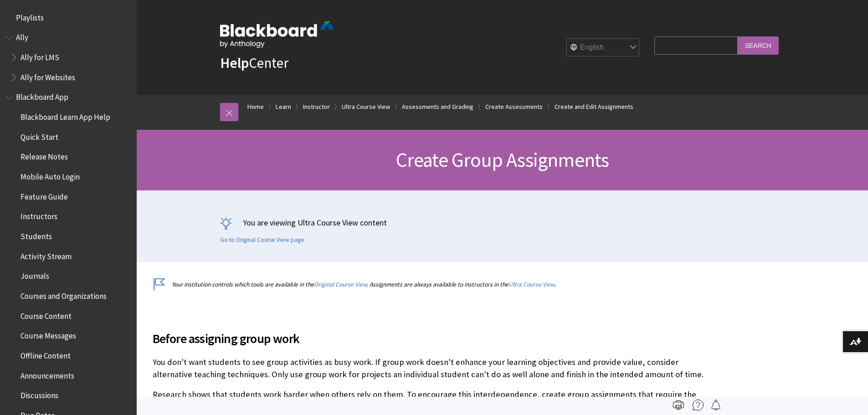  I want to click on p: Research shows that students work harder when others rely on them. To encourage this interdepende..., so click(435, 401).